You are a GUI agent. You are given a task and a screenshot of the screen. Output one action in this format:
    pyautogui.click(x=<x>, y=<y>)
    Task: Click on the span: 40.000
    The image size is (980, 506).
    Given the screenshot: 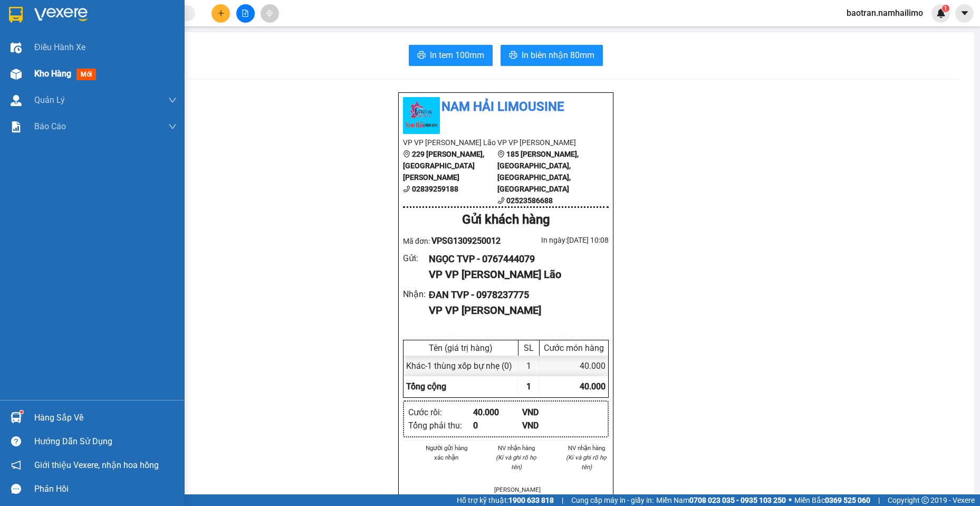 What is the action you would take?
    pyautogui.click(x=593, y=386)
    